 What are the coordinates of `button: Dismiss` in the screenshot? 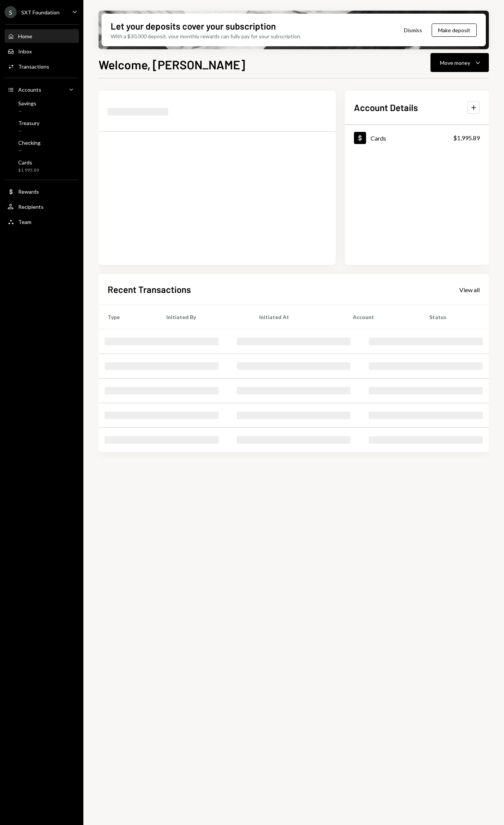 It's located at (413, 30).